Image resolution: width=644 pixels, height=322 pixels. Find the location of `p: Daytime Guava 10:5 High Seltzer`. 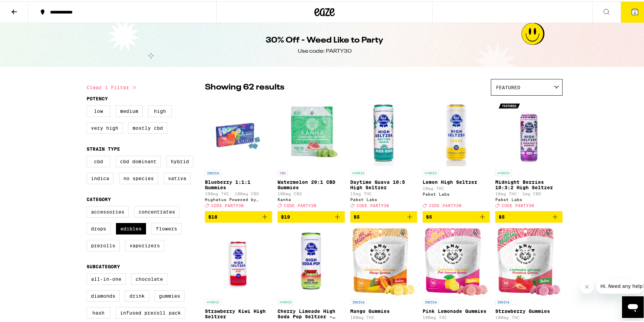

p: Daytime Guava 10:5 High Seltzer is located at coordinates (383, 183).